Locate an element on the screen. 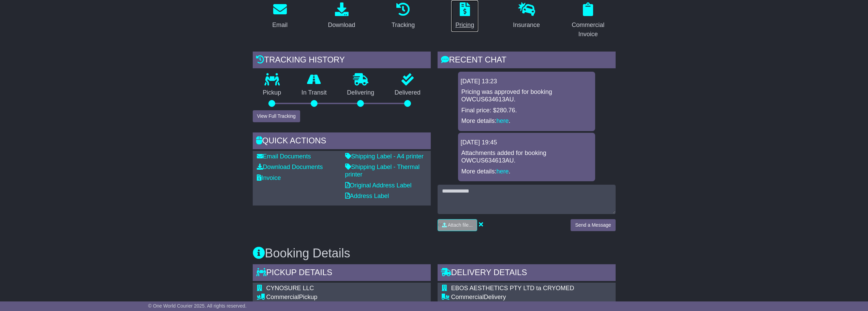 The height and width of the screenshot is (311, 868). div: Commercial Invoice is located at coordinates (588, 30).